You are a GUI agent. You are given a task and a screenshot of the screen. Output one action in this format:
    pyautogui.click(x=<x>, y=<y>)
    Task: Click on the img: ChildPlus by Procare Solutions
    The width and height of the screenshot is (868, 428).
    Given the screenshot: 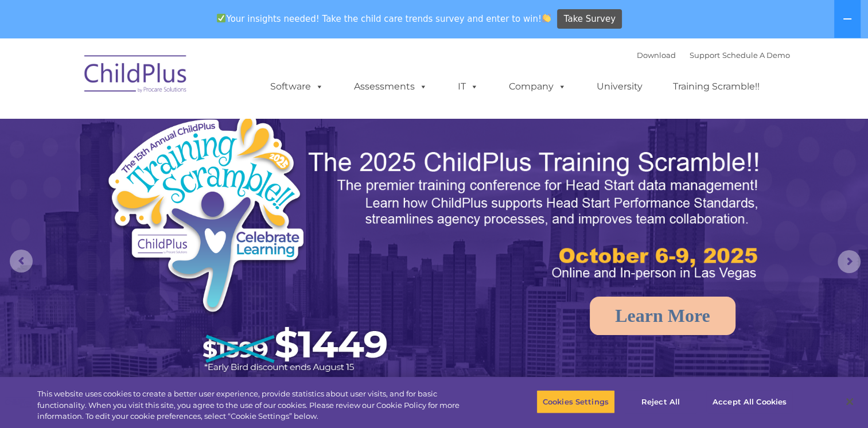 What is the action you would take?
    pyautogui.click(x=136, y=76)
    